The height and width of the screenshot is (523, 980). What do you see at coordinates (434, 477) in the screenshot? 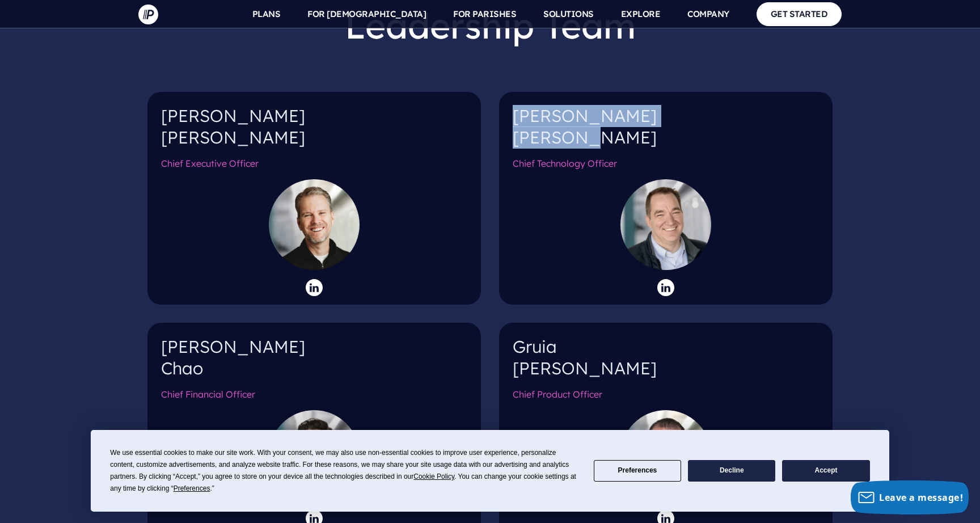
I see `span: Cookie Policy` at bounding box center [434, 477].